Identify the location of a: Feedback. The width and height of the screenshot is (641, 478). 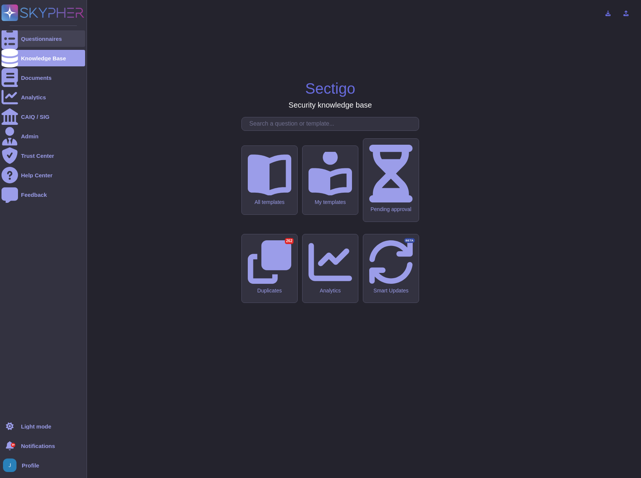
(43, 195).